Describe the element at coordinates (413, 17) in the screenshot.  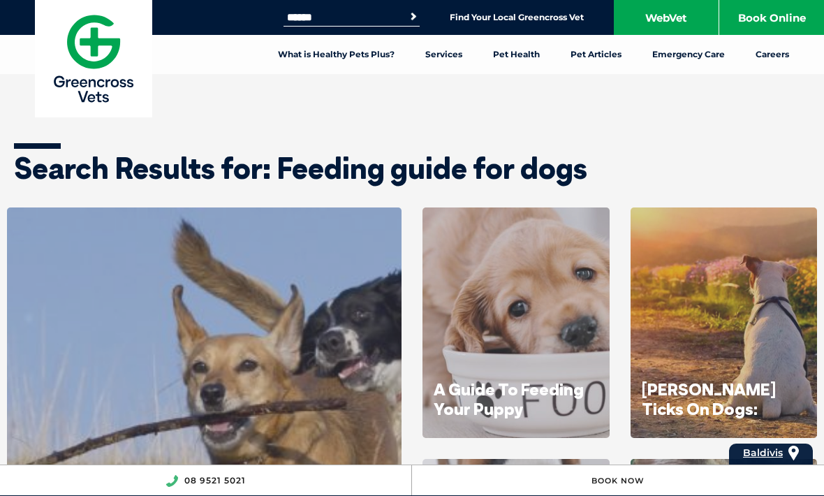
I see `button: Search` at that location.